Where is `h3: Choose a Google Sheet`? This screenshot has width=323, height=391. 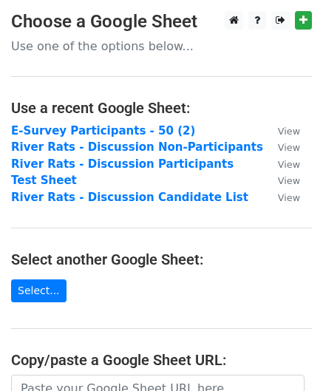 h3: Choose a Google Sheet is located at coordinates (161, 21).